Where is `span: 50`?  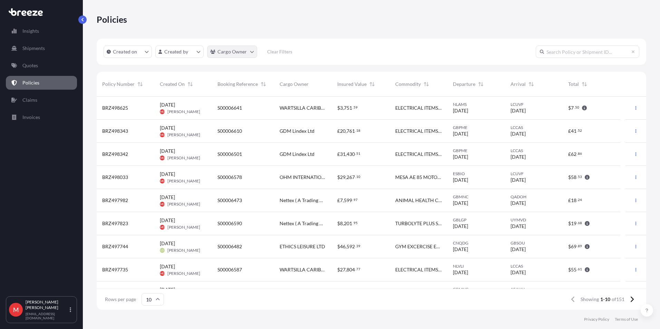 span: 50 is located at coordinates (577, 107).